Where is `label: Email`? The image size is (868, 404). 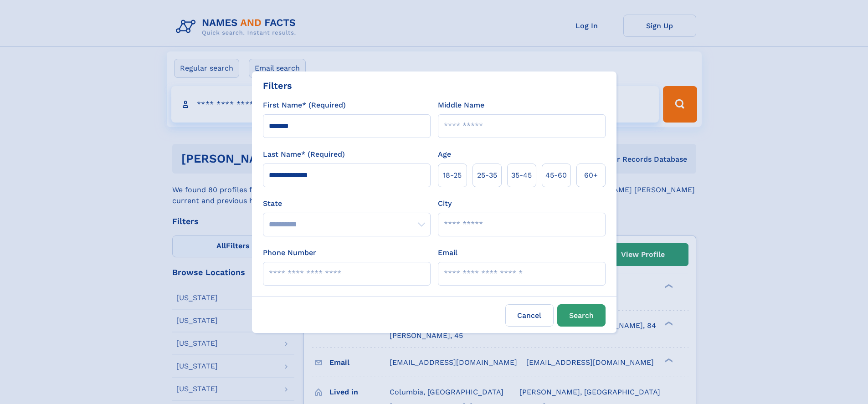
label: Email is located at coordinates (447, 253).